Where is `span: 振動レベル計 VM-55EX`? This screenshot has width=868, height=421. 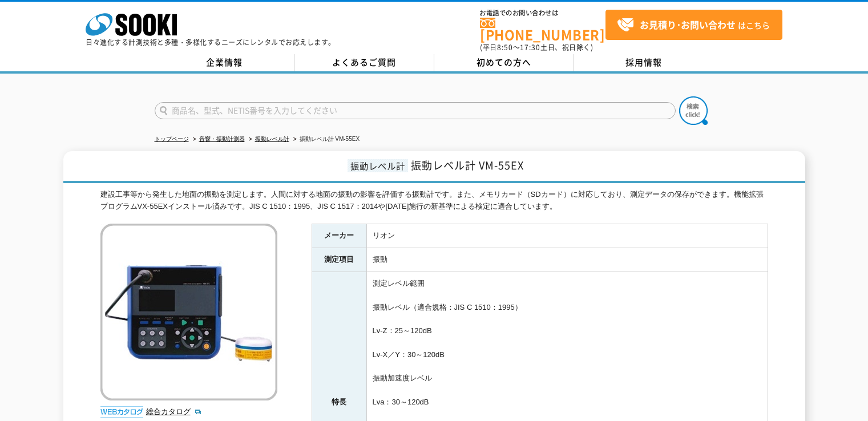 span: 振動レベル計 VM-55EX is located at coordinates (467, 165).